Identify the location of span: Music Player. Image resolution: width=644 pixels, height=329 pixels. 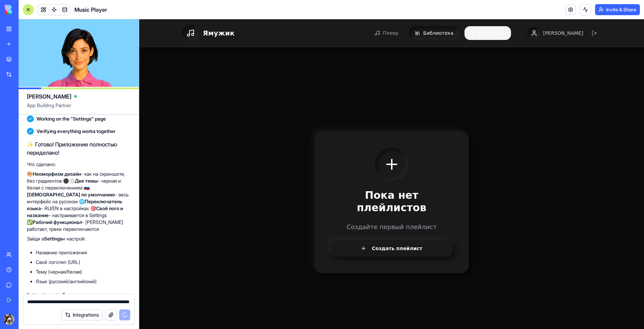
(90, 10).